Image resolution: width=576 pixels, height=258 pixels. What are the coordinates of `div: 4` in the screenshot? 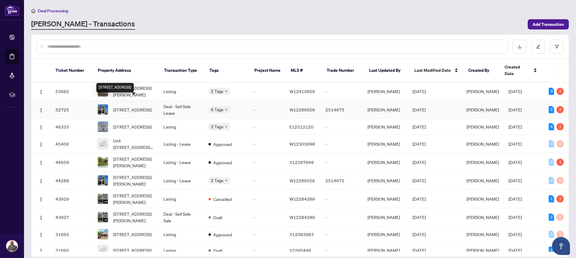 It's located at (552, 250).